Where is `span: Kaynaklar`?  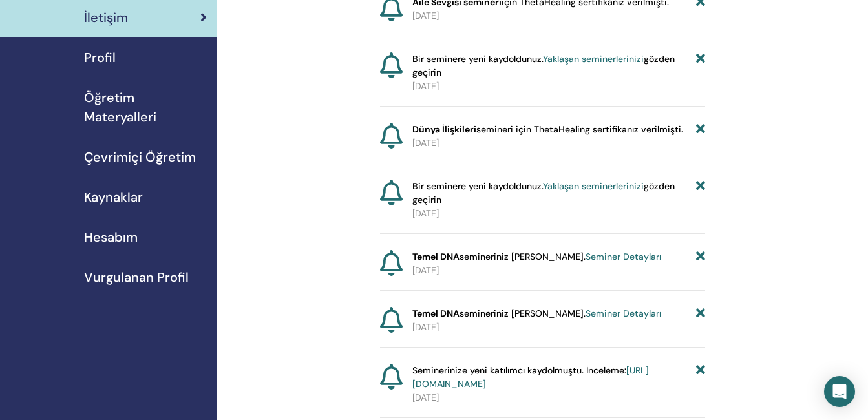 span: Kaynaklar is located at coordinates (113, 198).